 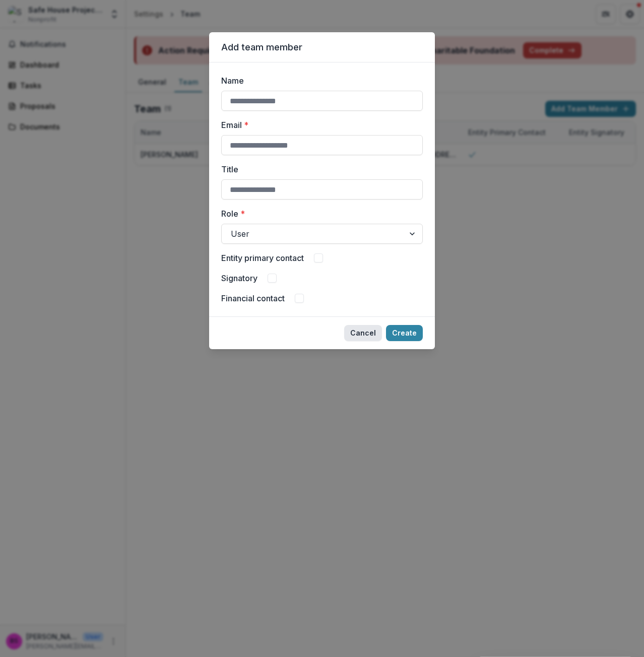 What do you see at coordinates (319, 169) in the screenshot?
I see `label: Title` at bounding box center [319, 169].